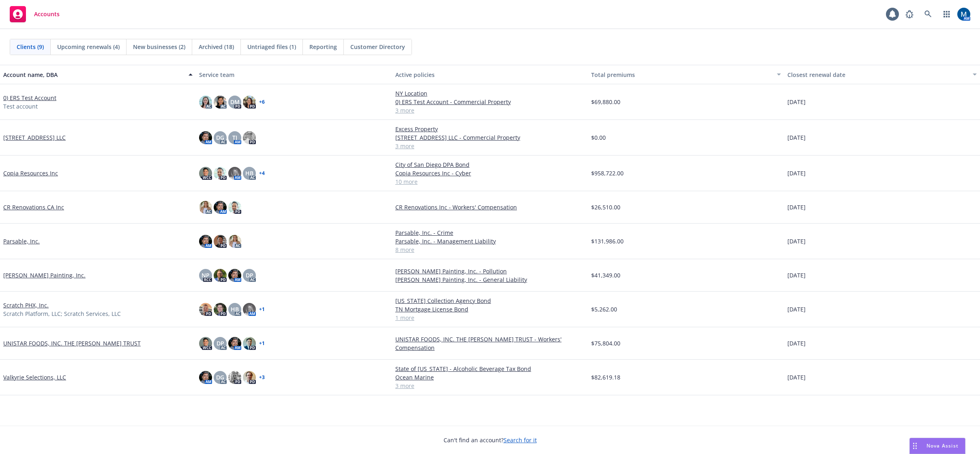 Image resolution: width=980 pixels, height=454 pixels. I want to click on a: Accounts, so click(34, 14).